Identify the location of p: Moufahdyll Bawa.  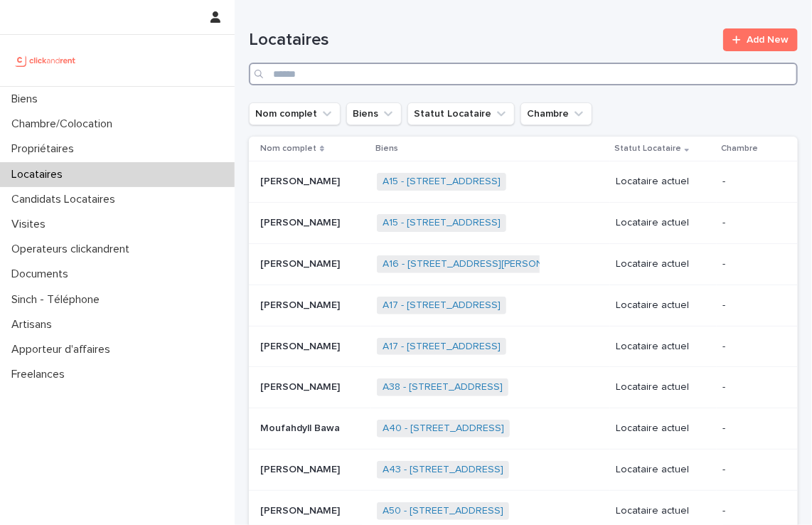
(301, 427).